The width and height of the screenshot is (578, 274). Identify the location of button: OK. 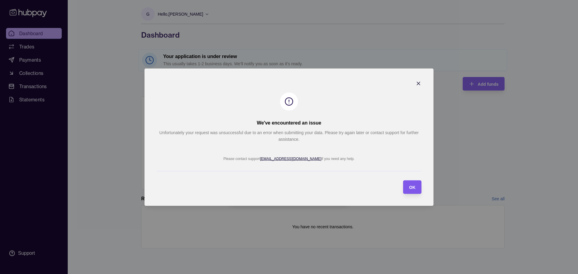
(412, 187).